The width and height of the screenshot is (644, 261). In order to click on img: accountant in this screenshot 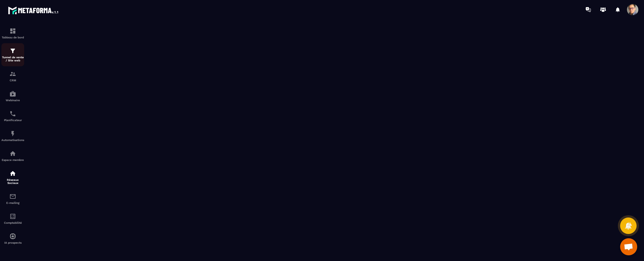, I will do `click(13, 217)`.